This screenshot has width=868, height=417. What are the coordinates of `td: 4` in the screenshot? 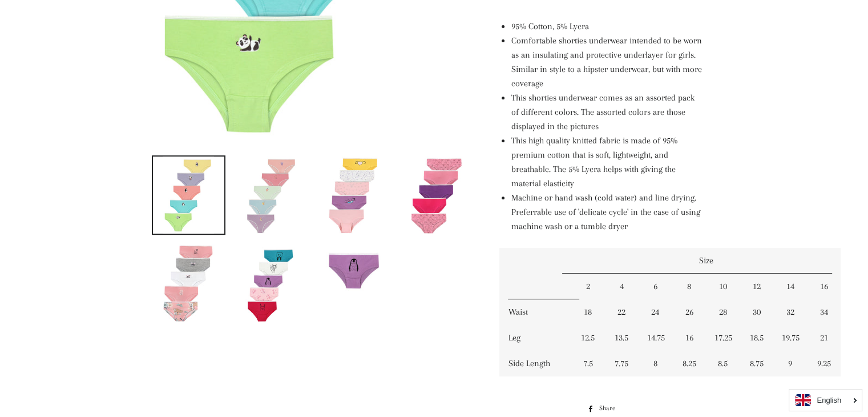 It's located at (622, 286).